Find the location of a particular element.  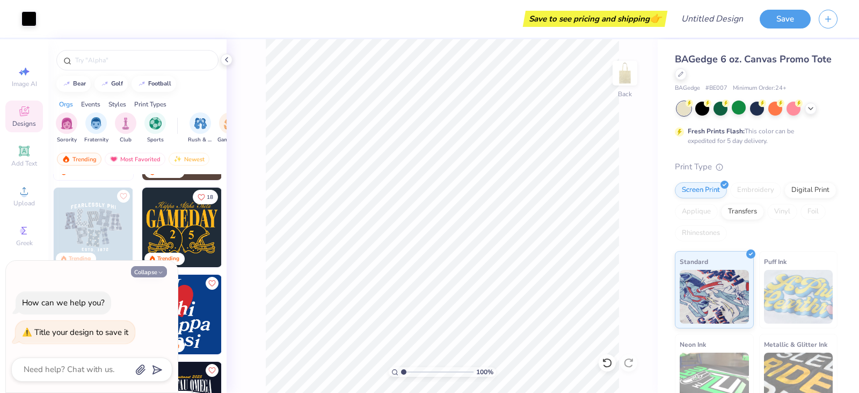

div: Events is located at coordinates (91, 104).